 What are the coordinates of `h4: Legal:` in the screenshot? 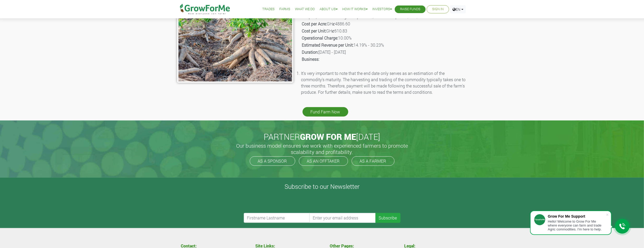 It's located at (434, 246).